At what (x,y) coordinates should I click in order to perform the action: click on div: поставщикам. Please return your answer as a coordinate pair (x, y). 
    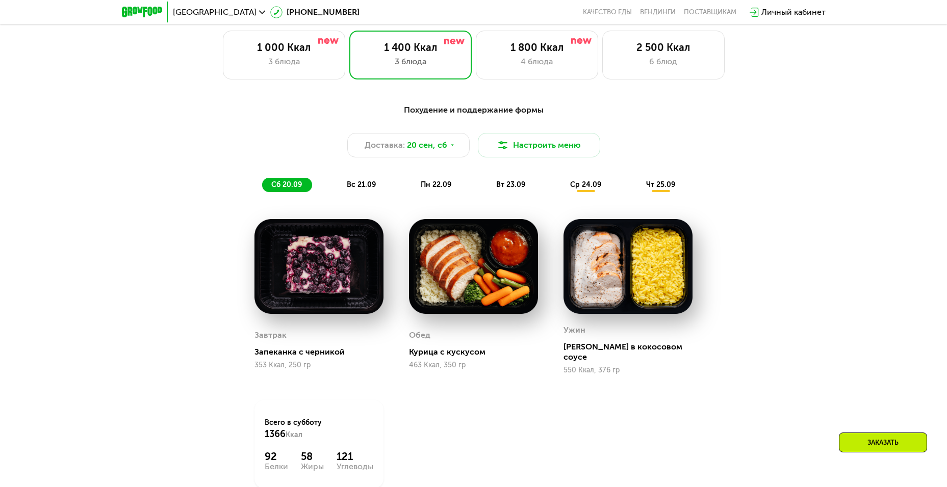
    Looking at the image, I should click on (710, 12).